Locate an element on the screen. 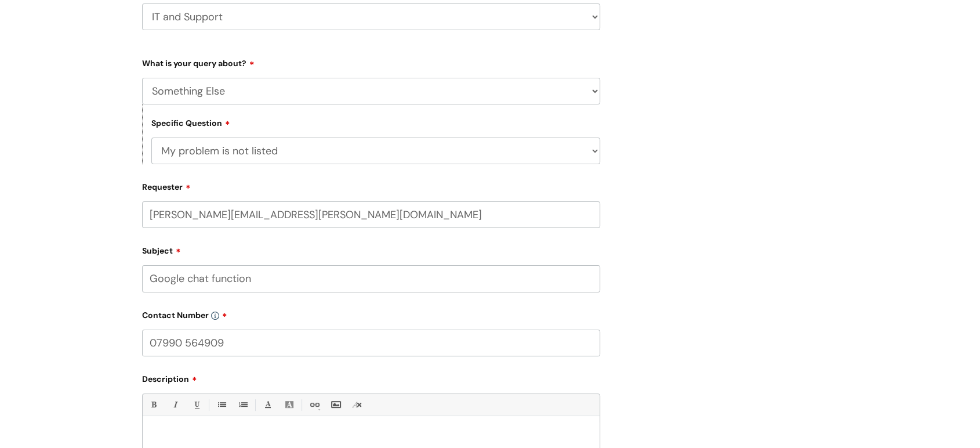 The height and width of the screenshot is (448, 980). a: Underline(Ctrl-U) is located at coordinates (196, 404).